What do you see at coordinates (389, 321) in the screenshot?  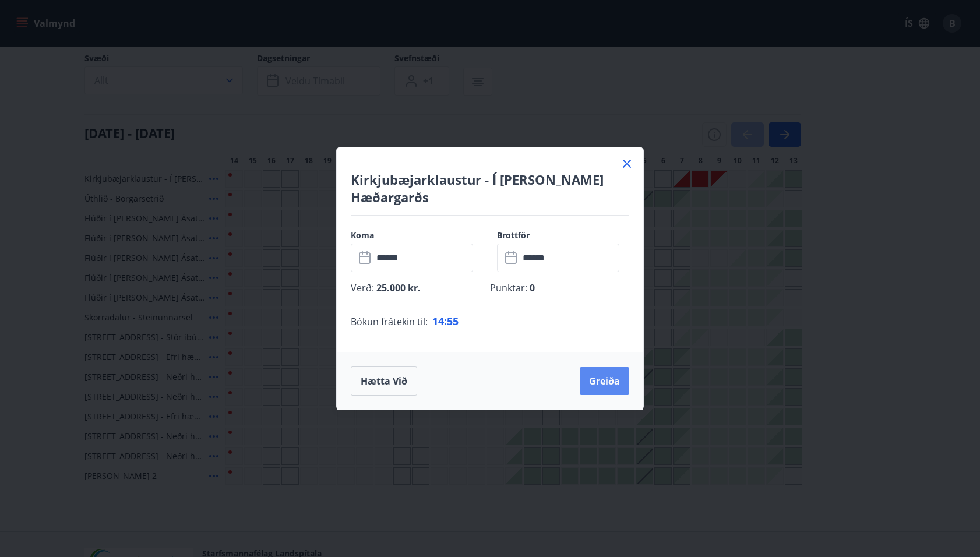 I see `span: Bókun frátekin til :` at bounding box center [389, 321].